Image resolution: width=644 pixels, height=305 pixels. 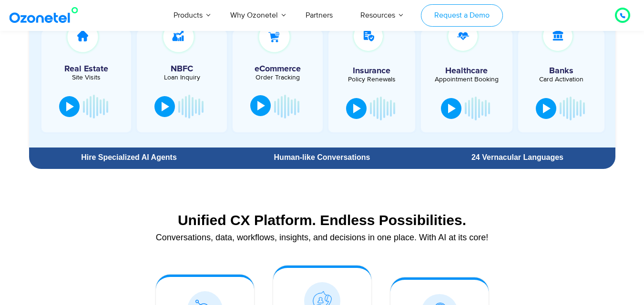 I want to click on div: Card Activation, so click(x=561, y=79).